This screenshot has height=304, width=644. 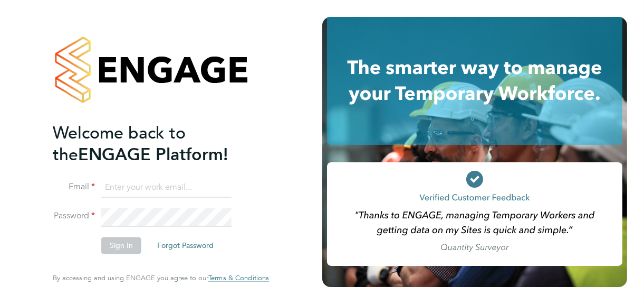 What do you see at coordinates (119, 144) in the screenshot?
I see `span: Welcome back to the` at bounding box center [119, 144].